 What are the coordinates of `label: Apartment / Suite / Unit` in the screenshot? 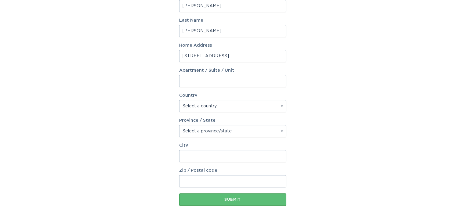 It's located at (233, 71).